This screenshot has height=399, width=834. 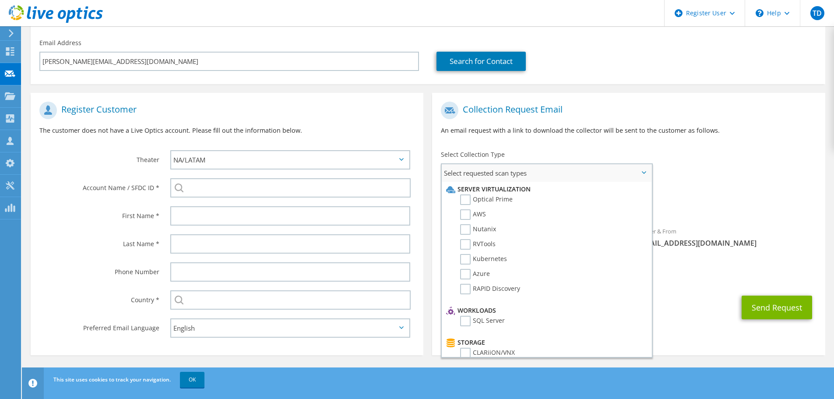 I want to click on label: SQL Server, so click(x=482, y=321).